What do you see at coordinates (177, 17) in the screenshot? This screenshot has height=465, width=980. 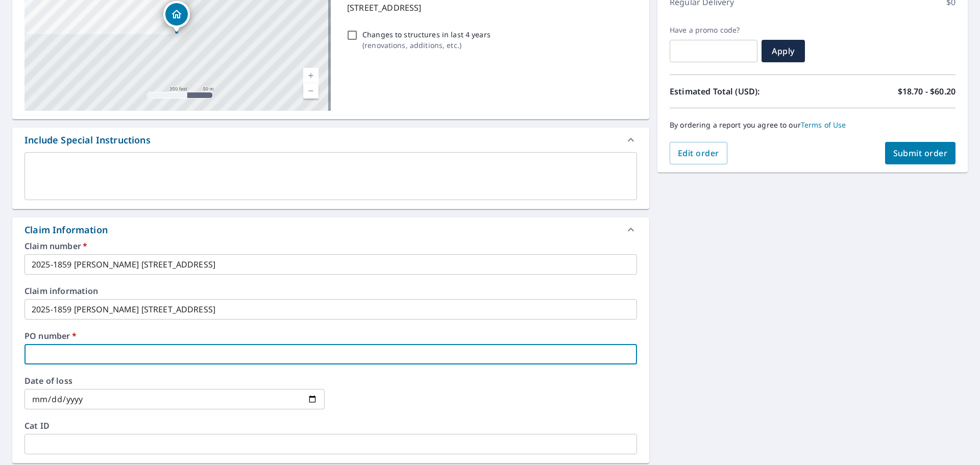 I see `div: Dropped pin, building 1, Residential property, 8952 E Camino Del Santo Scottsdale, AZ 85260` at bounding box center [177, 17].